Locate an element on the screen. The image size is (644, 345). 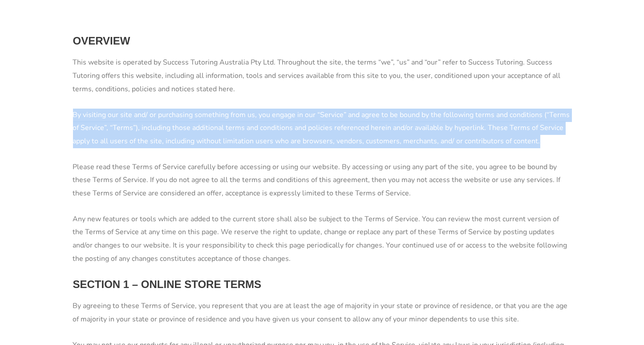
strong: SECTION 1 – ONLINE STORE TERMS is located at coordinates (167, 284).